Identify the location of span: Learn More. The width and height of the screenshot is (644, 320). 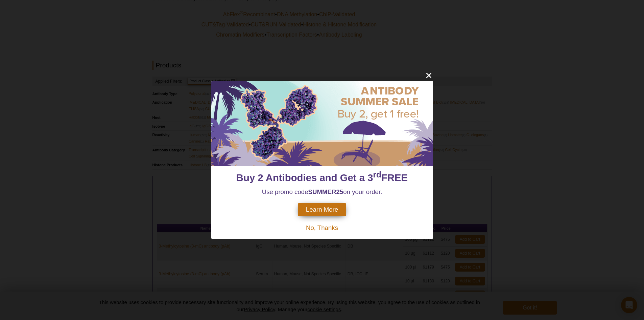
(322, 210).